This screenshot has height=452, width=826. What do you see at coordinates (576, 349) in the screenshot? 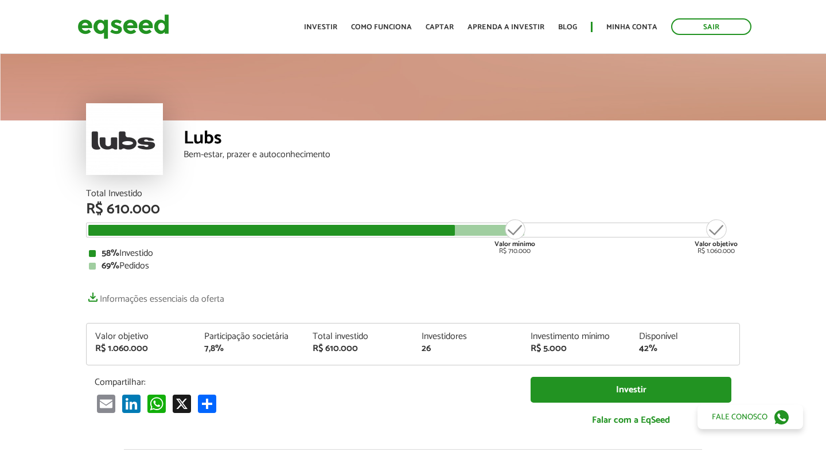
I see `div: R$ 5.000` at bounding box center [576, 349].